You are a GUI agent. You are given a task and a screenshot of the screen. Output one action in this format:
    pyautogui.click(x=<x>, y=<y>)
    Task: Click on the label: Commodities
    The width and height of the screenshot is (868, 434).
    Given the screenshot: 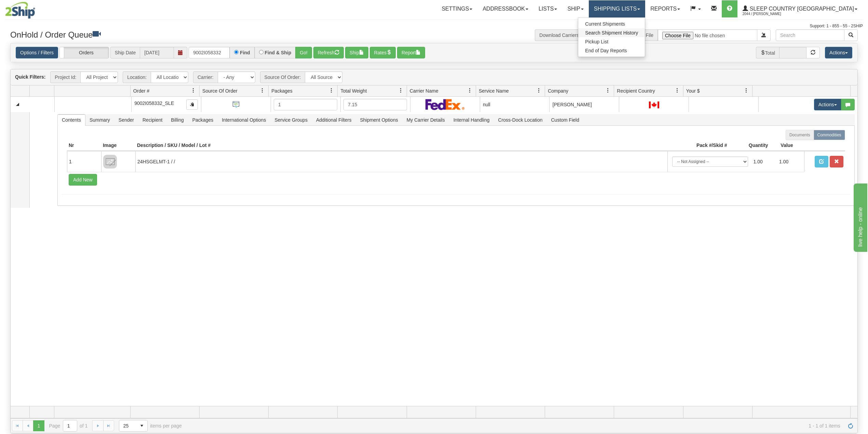 What is the action you would take?
    pyautogui.click(x=829, y=135)
    